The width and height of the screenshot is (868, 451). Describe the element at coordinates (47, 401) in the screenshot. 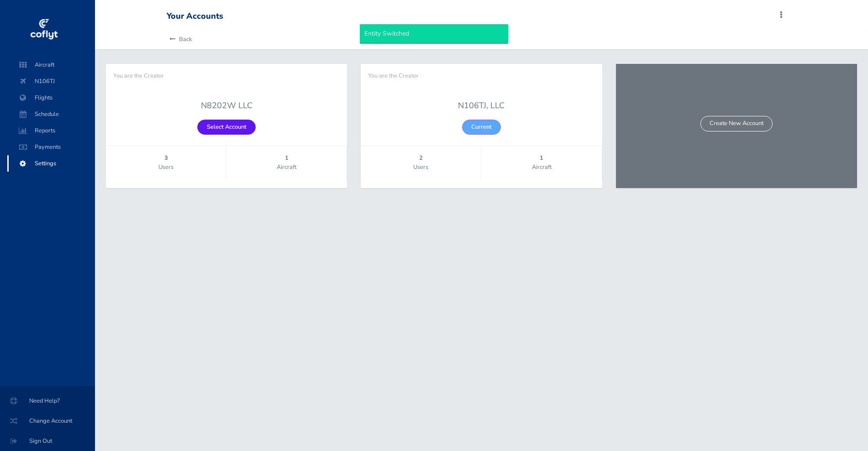

I see `span: Need Help?` at that location.